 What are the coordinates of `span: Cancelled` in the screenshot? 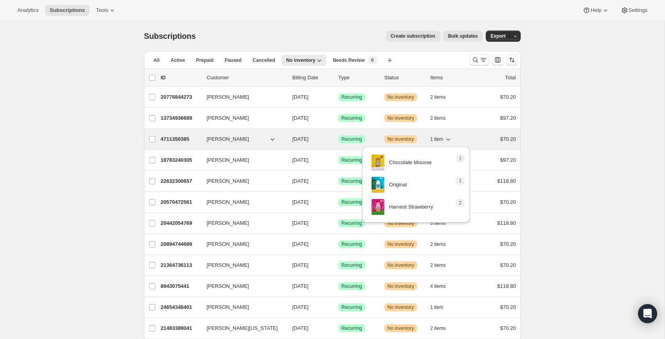 It's located at (264, 60).